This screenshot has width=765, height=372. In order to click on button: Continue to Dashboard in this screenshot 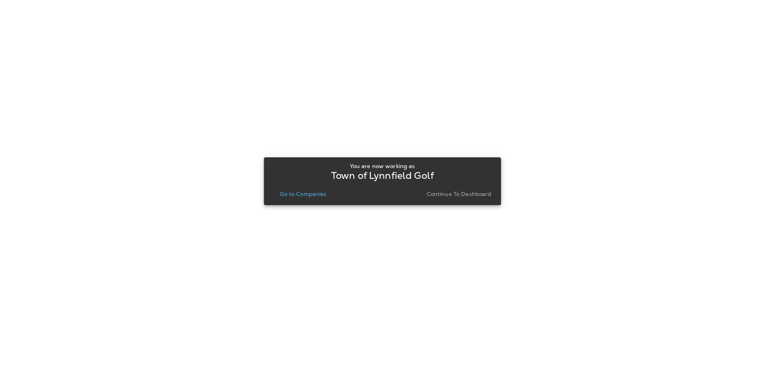, I will do `click(459, 194)`.